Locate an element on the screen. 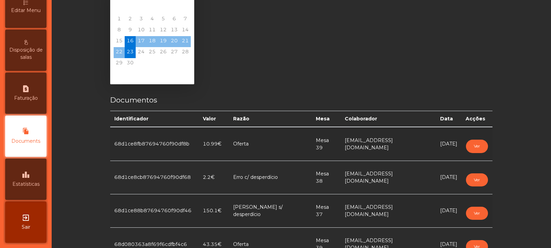  span: Estatísticas is located at coordinates (26, 184).